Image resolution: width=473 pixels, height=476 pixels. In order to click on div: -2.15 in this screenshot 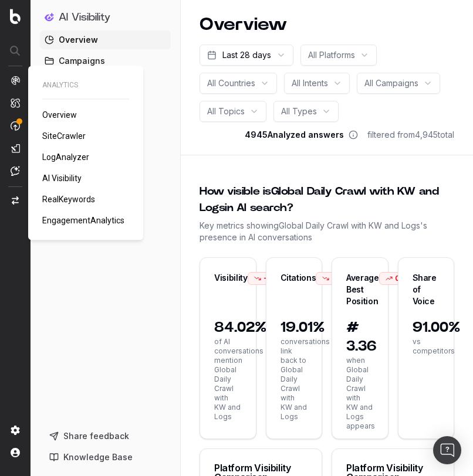, I will do `click(272, 279)`.